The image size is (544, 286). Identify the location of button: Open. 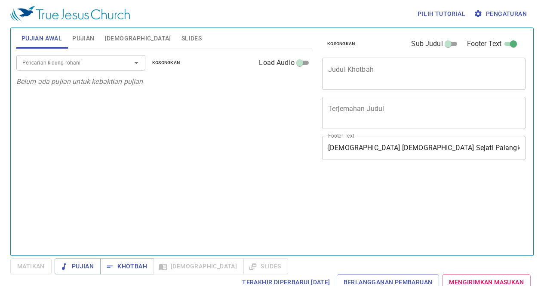
(136, 63).